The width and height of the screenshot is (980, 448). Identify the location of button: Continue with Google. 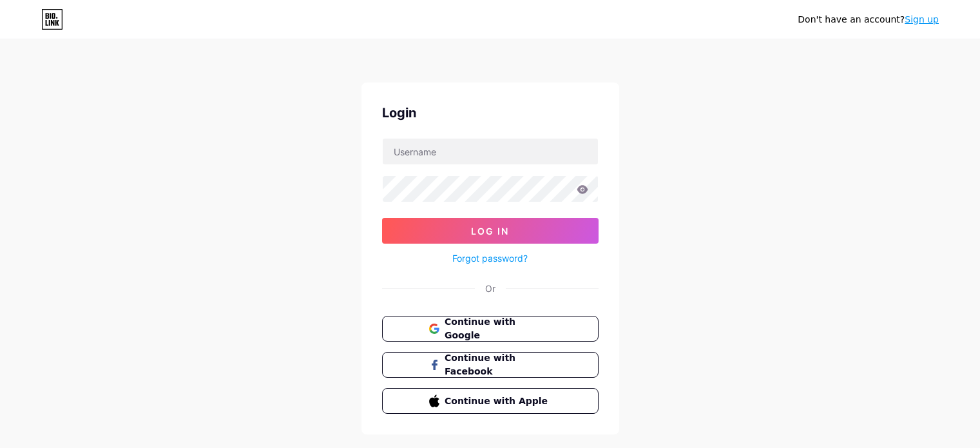
(490, 328).